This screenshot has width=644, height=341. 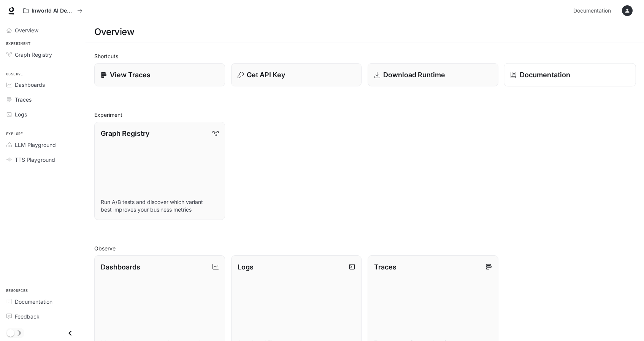 I want to click on p: Run A/B tests and discover which variant best improves your business metrics, so click(x=160, y=206).